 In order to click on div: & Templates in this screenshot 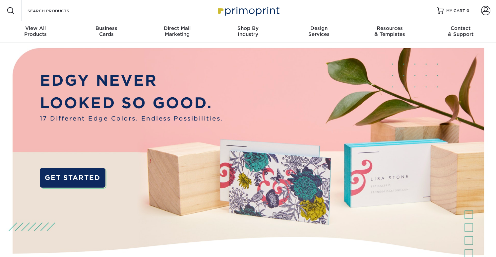, I will do `click(390, 31)`.